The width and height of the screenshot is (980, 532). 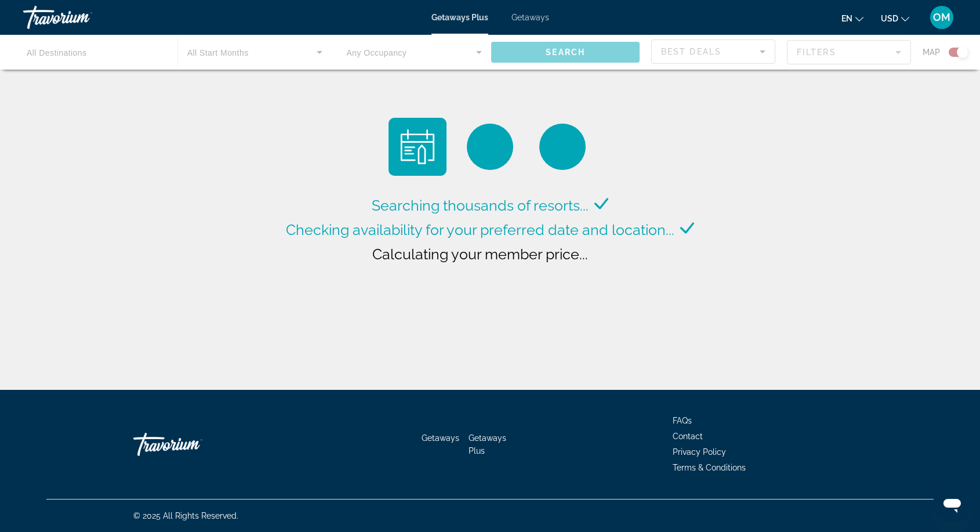 What do you see at coordinates (942, 17) in the screenshot?
I see `button: User Menu` at bounding box center [942, 17].